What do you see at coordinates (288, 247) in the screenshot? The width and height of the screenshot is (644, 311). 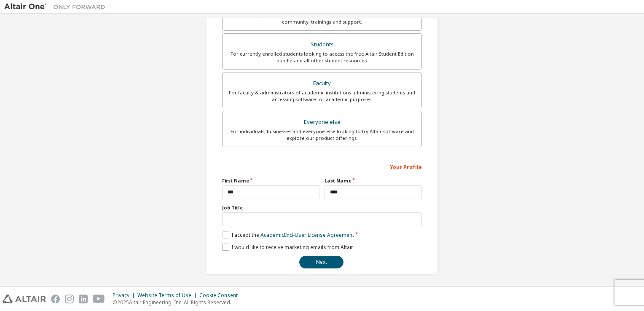 I see `label: I would like to receive marketing emails from Altair` at bounding box center [288, 247].